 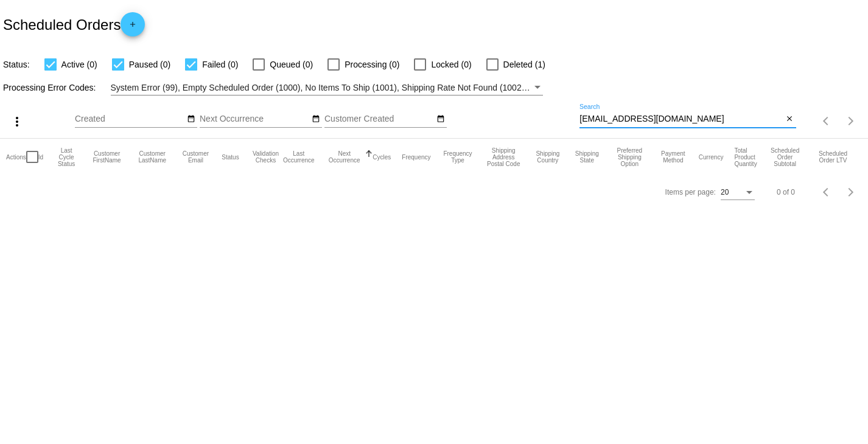 What do you see at coordinates (196, 157) in the screenshot?
I see `button: Change sorting for CustomerEmail` at bounding box center [196, 157].